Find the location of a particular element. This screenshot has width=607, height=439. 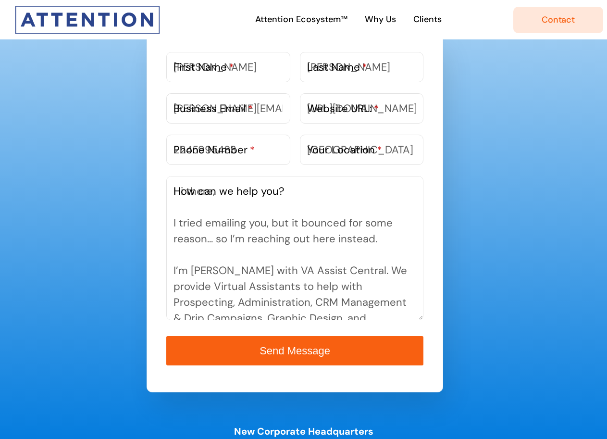

label: How can we help you? is located at coordinates (229, 191).